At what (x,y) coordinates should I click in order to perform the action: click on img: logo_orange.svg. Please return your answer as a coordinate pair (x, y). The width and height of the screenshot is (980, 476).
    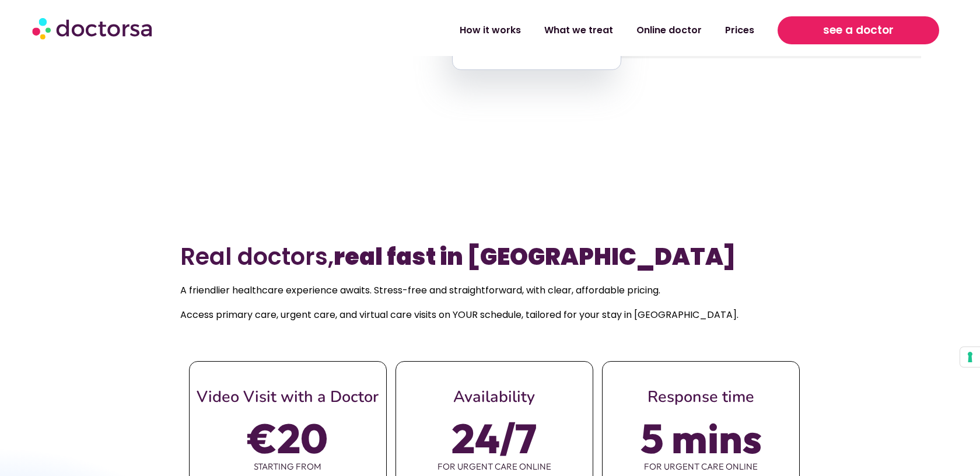
    Looking at the image, I should click on (23, 23).